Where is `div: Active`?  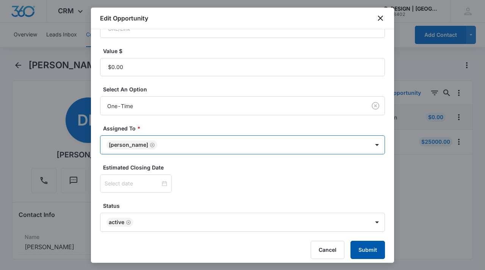
div: Active is located at coordinates (116, 222).